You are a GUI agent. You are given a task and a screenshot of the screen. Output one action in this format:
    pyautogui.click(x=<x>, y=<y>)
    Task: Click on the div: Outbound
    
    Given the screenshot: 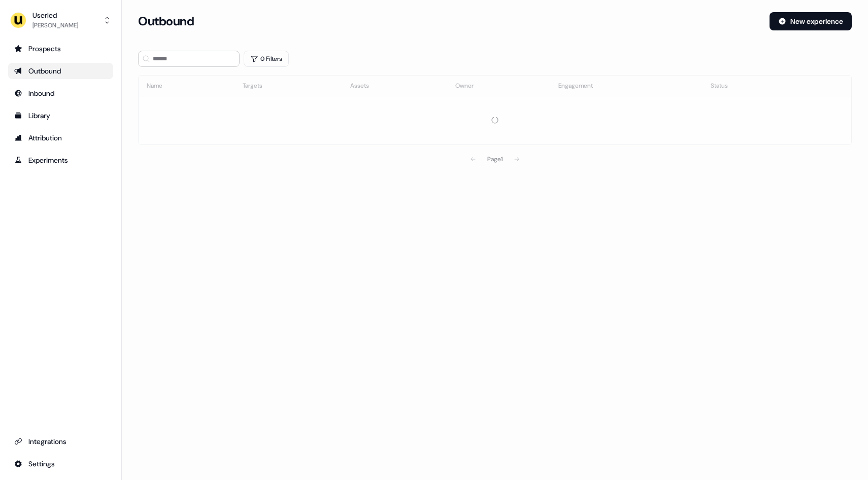 What is the action you would take?
    pyautogui.click(x=60, y=71)
    